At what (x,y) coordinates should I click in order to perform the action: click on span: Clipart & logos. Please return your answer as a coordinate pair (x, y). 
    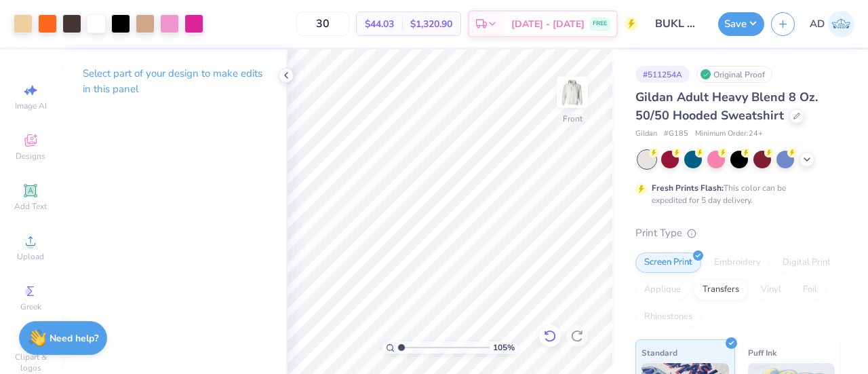
    Looking at the image, I should click on (31, 362).